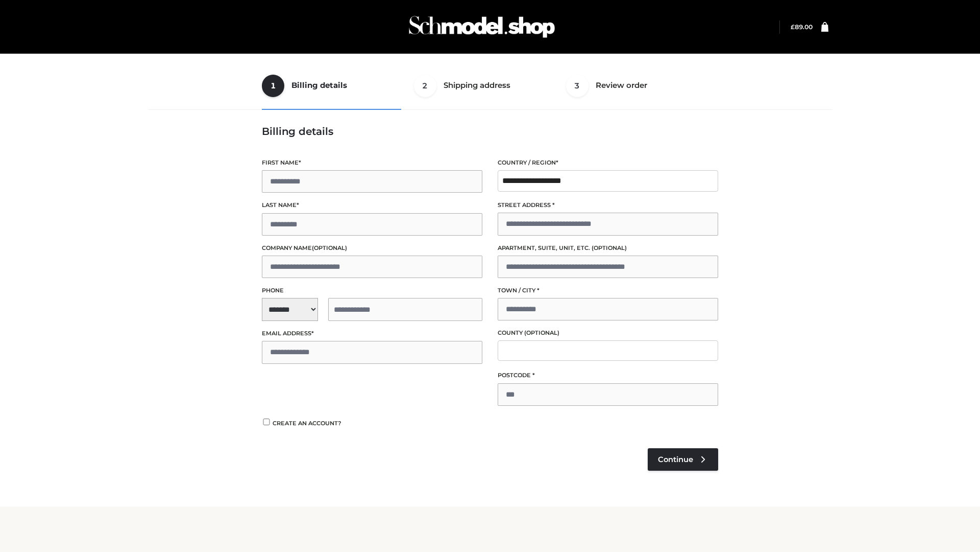  Describe the element at coordinates (801, 27) in the screenshot. I see `bdi: 89.00` at that location.